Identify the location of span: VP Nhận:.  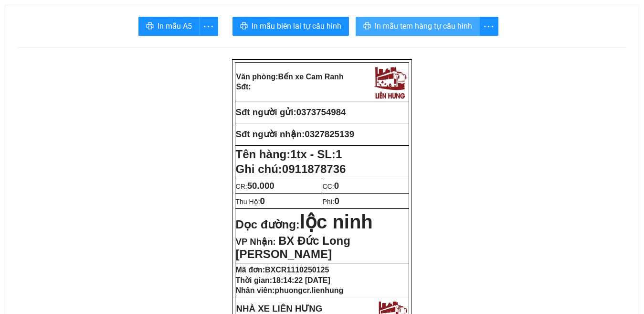
(256, 241).